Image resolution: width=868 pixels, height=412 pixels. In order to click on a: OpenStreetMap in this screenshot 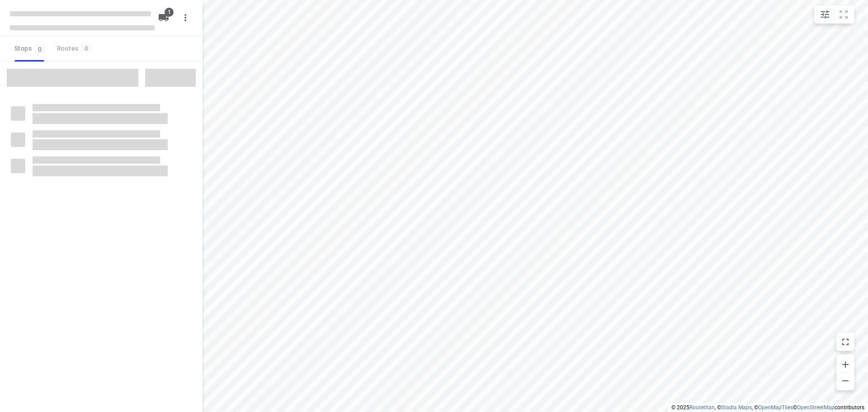, I will do `click(816, 408)`.